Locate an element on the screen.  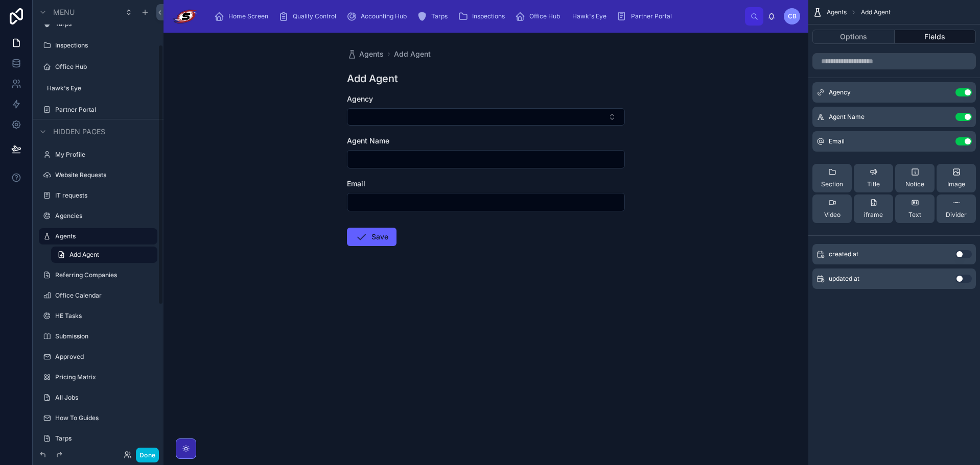
span: Hidden pages is located at coordinates (79, 131).